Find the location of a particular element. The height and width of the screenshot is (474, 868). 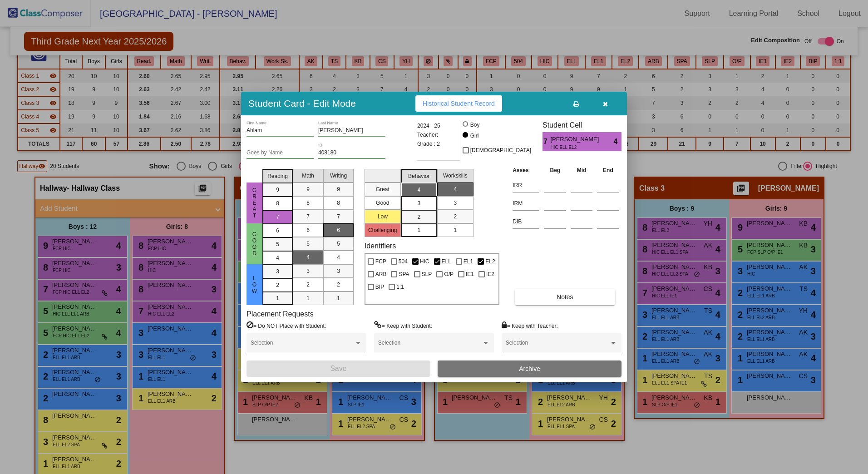

span: Behavior is located at coordinates (419, 176).